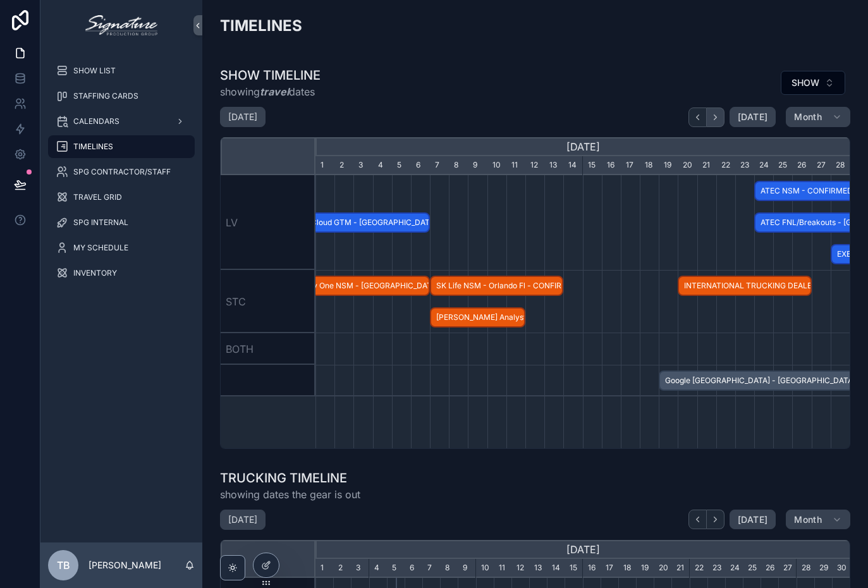 The image size is (868, 588). Describe the element at coordinates (270, 75) in the screenshot. I see `h1: SHOW TIMELINE` at that location.